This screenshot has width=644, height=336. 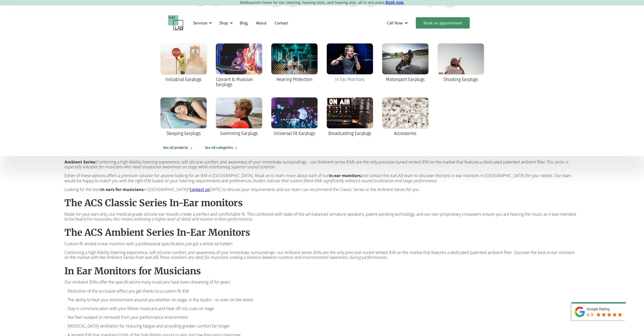 I want to click on strong: The ACS Ambient Series In-Ear Monitors, so click(x=157, y=232).